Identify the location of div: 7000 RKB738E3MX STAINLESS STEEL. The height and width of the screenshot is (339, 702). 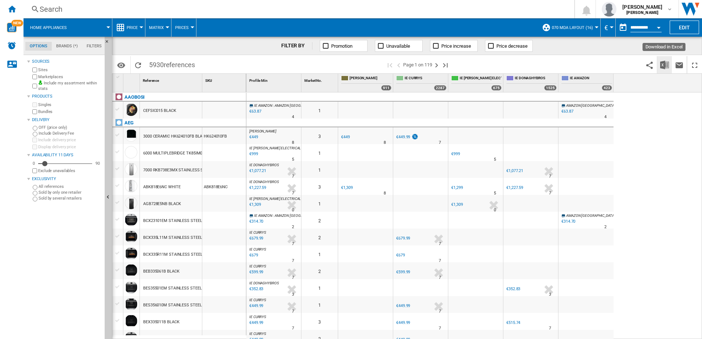
(178, 170).